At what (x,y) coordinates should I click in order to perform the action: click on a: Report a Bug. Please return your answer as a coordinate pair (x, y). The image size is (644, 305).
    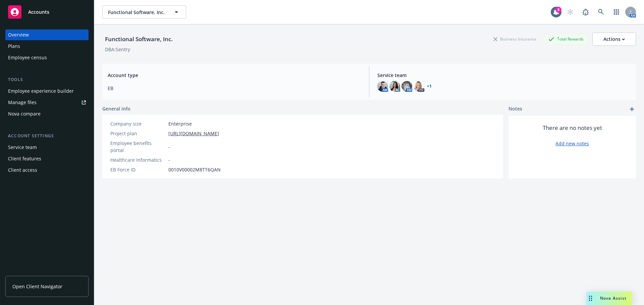
    Looking at the image, I should click on (586, 12).